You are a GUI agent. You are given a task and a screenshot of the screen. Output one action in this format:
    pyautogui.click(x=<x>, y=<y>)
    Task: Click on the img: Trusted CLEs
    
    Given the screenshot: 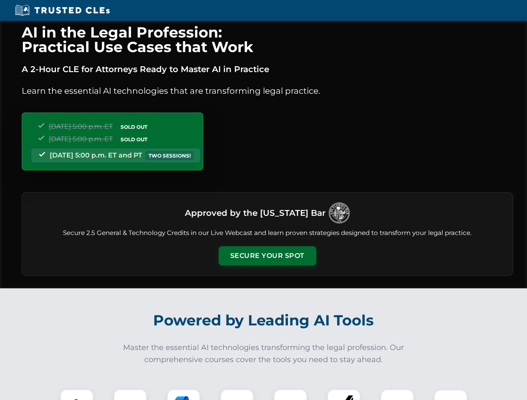 What is the action you would take?
    pyautogui.click(x=62, y=10)
    